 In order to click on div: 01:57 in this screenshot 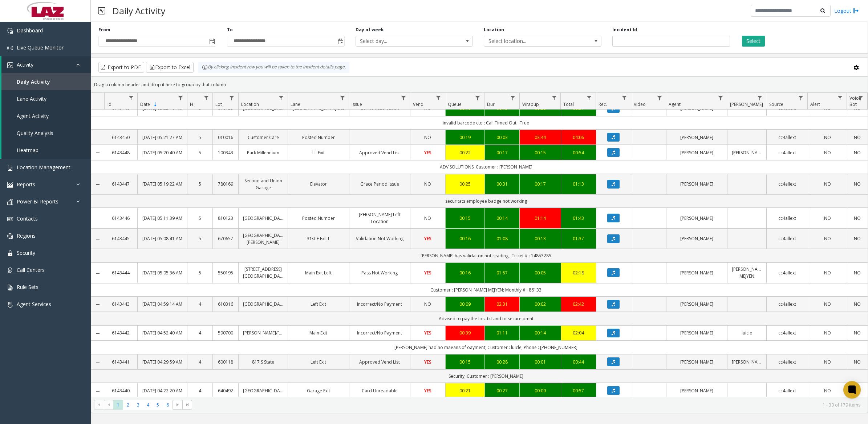, I will do `click(503, 273)`.